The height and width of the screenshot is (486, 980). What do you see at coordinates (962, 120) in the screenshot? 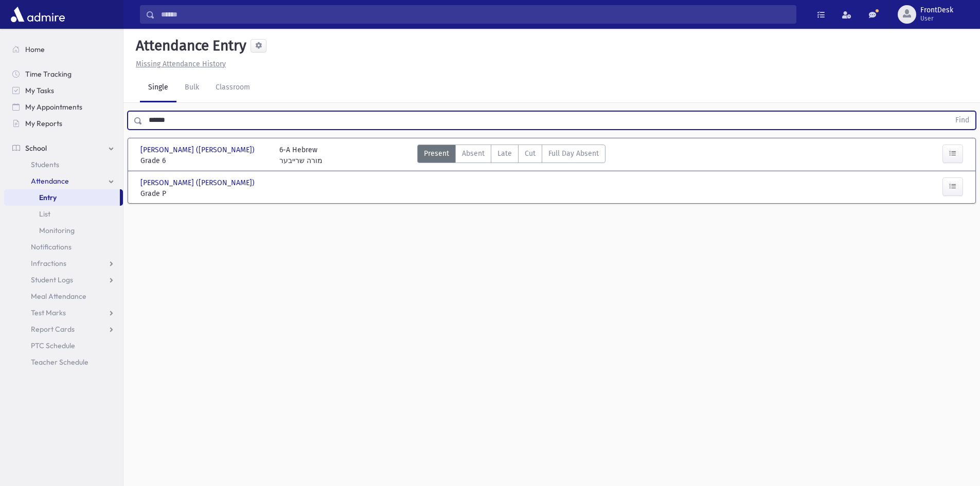
I see `button: Find` at bounding box center [962, 120].